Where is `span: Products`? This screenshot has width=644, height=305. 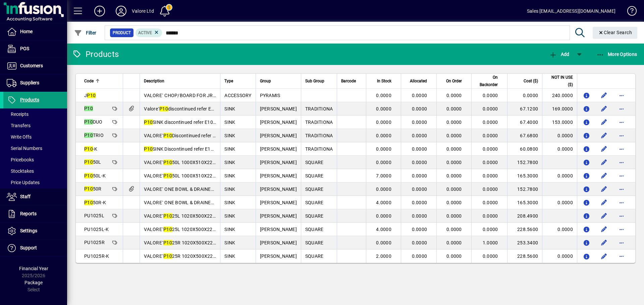 span: Products is located at coordinates (30, 100).